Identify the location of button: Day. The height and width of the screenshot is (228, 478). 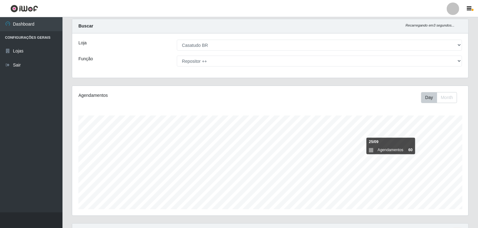
(429, 97).